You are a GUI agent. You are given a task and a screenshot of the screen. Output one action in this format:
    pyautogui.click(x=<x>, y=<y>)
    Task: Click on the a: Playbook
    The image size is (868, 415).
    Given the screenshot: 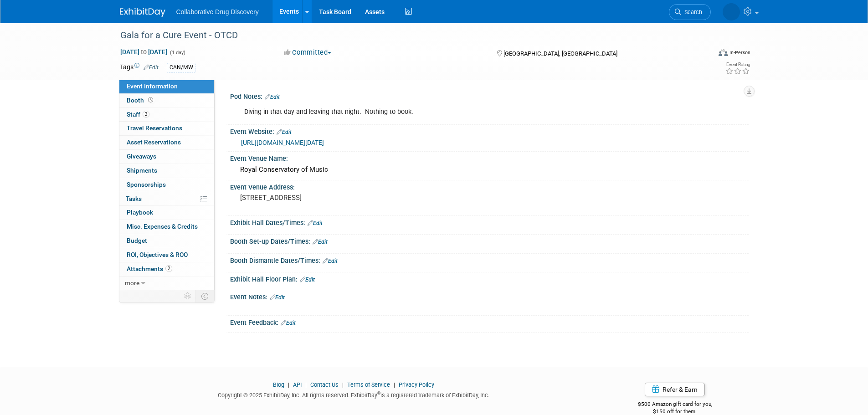 What is the action you would take?
    pyautogui.click(x=166, y=213)
    